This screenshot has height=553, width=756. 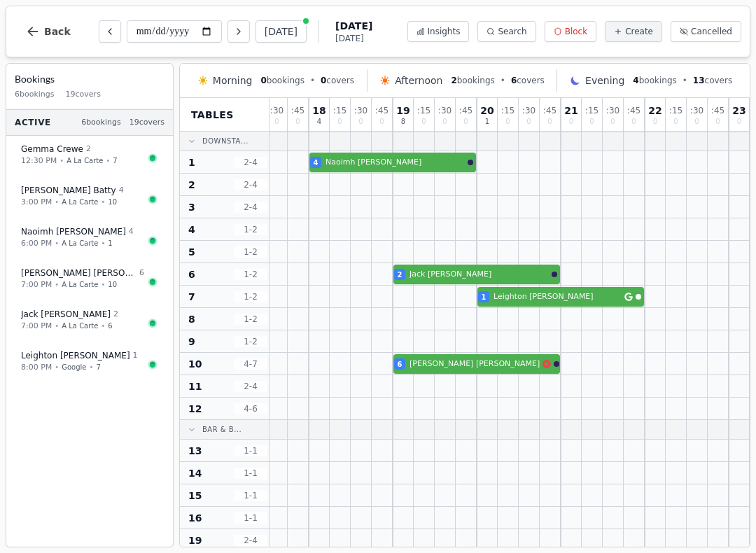 What do you see at coordinates (101, 123) in the screenshot?
I see `span: 6 bookings` at bounding box center [101, 123].